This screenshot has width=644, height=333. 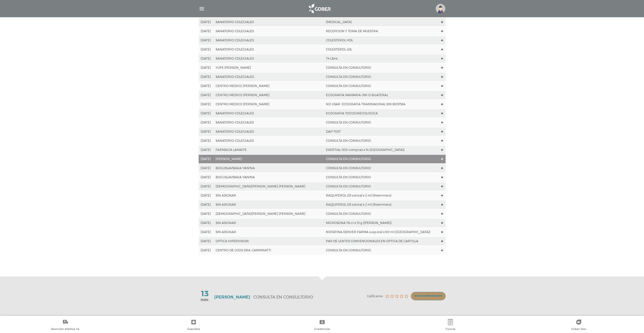 I want to click on span: Atención Médica Ya, so click(x=65, y=329).